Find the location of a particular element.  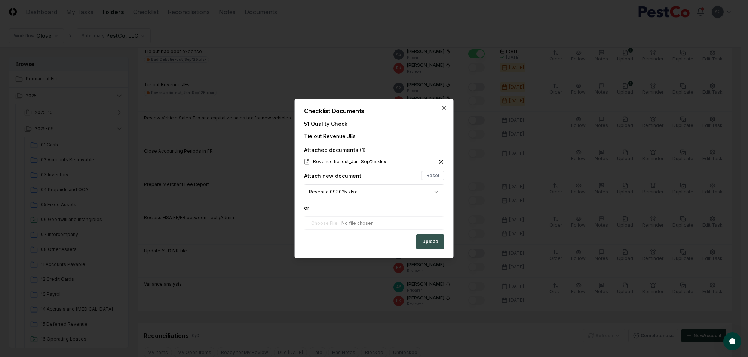

button: Reset is located at coordinates (433, 176).